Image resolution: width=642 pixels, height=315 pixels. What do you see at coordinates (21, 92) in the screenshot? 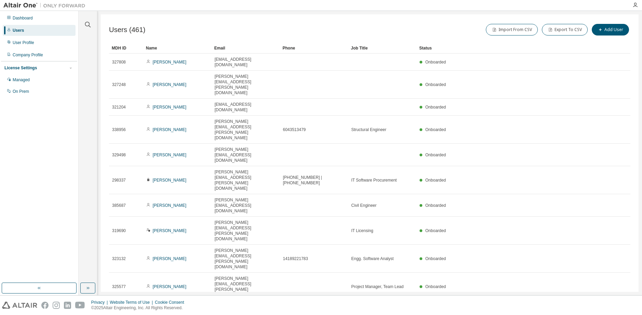
I see `div: On Prem` at bounding box center [21, 92].